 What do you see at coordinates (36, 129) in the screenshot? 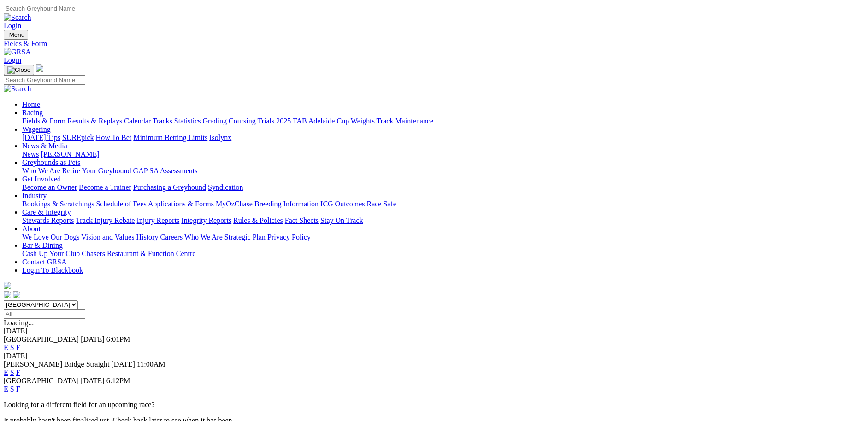
I see `a: Wagering` at bounding box center [36, 129].